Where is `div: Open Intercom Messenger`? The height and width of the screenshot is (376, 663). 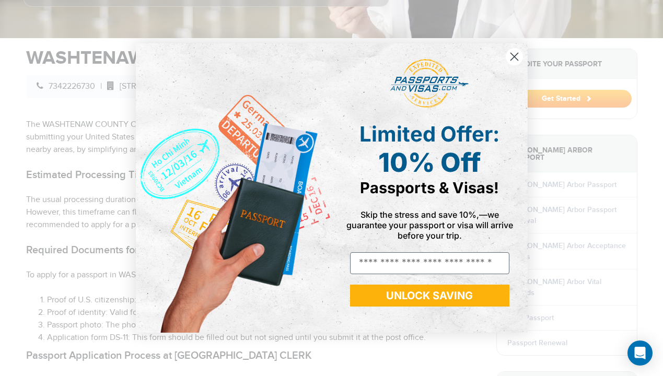
div: Open Intercom Messenger is located at coordinates (640, 353).